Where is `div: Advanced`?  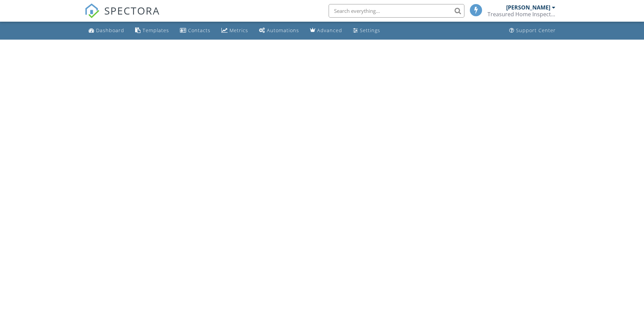
div: Advanced is located at coordinates (330, 30).